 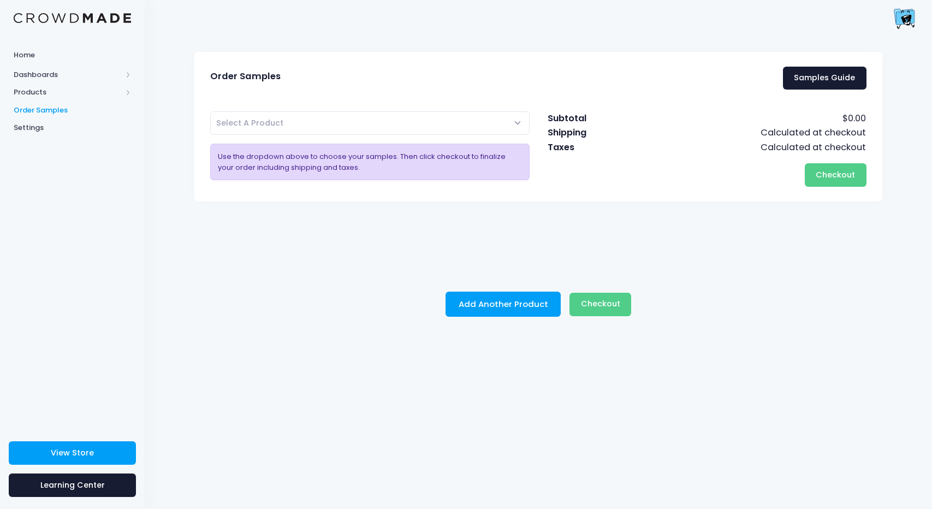 I want to click on span: Dashboards, so click(x=68, y=75).